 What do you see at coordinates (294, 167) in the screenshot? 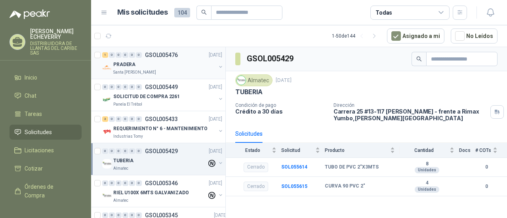
I see `a: SOL055614` at bounding box center [294, 167].